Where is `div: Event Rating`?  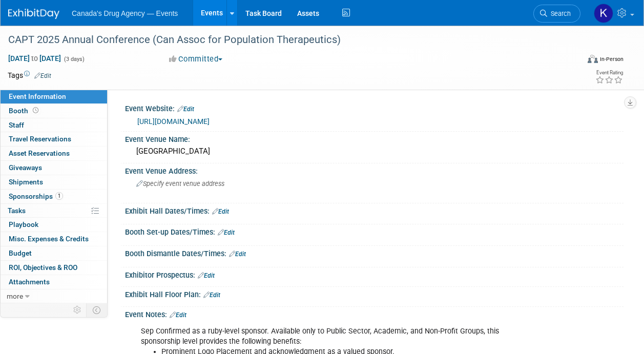 div: Event Rating is located at coordinates (609, 73).